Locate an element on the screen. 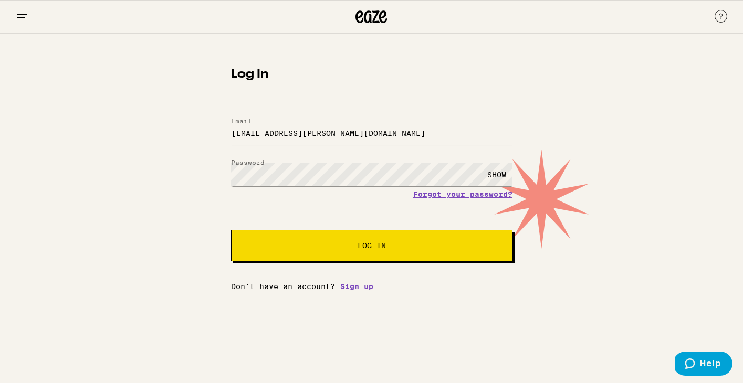  div: SHOW is located at coordinates (497, 174).